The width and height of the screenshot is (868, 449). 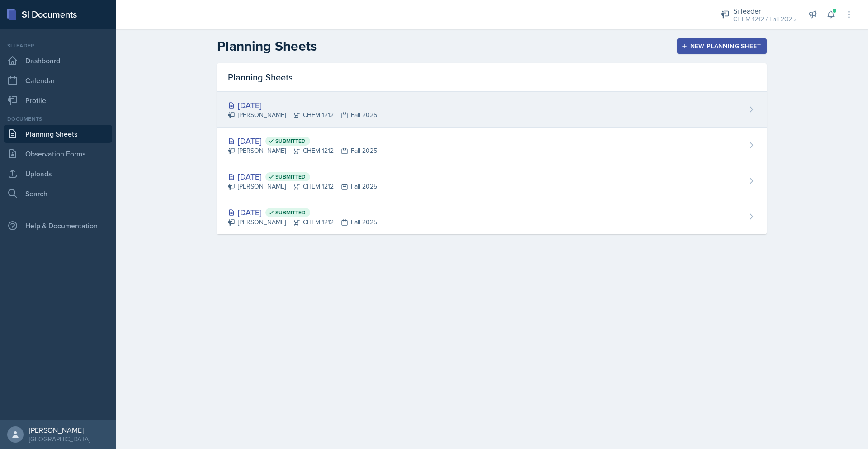 I want to click on div: Help & Documentation, so click(x=58, y=226).